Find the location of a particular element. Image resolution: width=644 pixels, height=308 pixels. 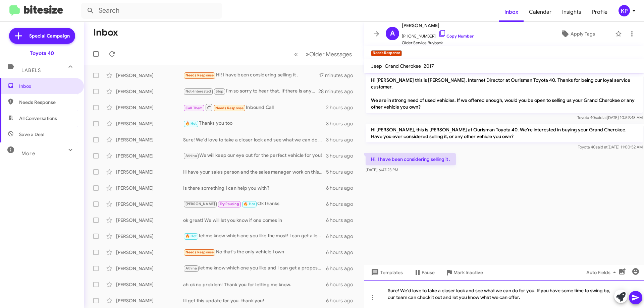

span: Jeep is located at coordinates (376, 66).